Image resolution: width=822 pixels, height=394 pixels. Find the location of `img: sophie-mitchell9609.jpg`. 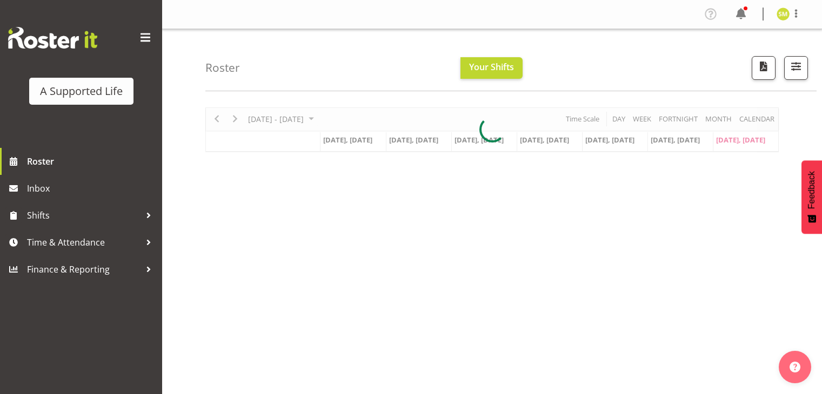

img: sophie-mitchell9609.jpg is located at coordinates (783, 14).